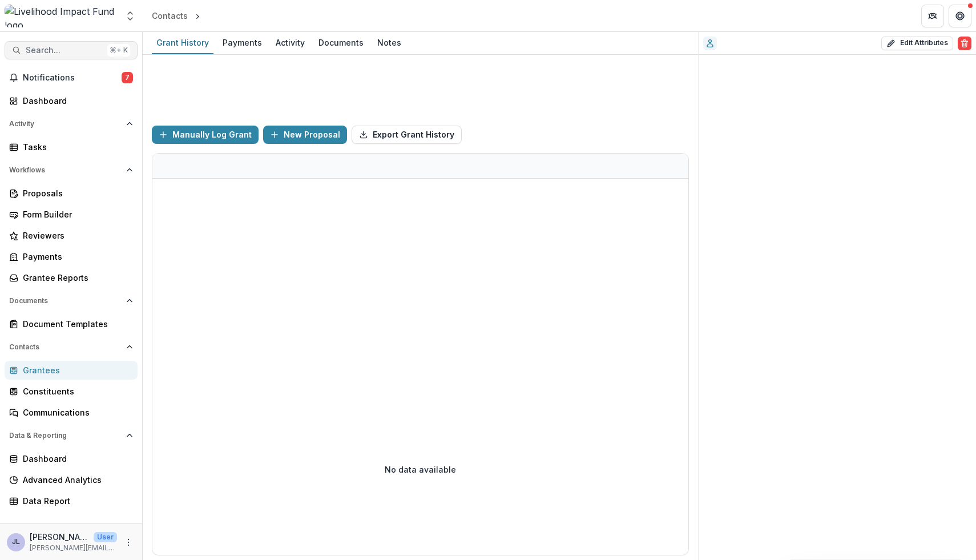 The height and width of the screenshot is (560, 976). I want to click on div: Grant History, so click(182, 42).